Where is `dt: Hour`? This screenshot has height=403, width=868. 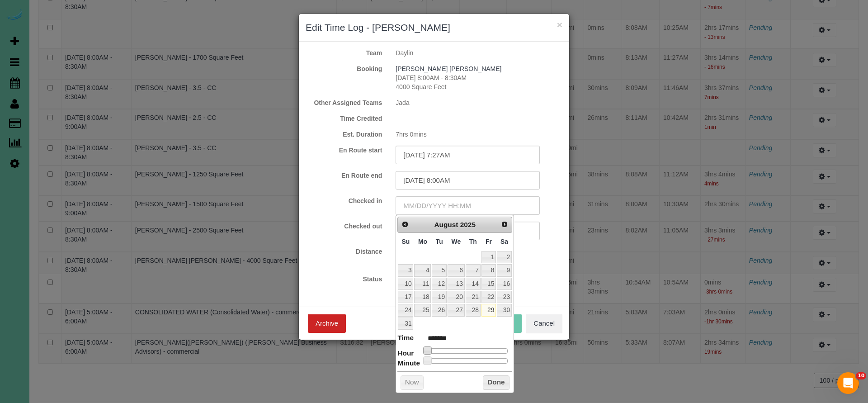 dt: Hour is located at coordinates (405, 353).